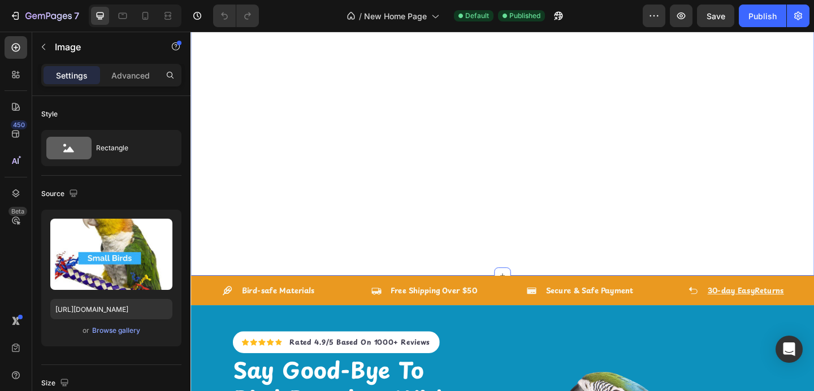 The image size is (814, 391). What do you see at coordinates (131, 148) in the screenshot?
I see `div: Rectangle` at bounding box center [131, 148].